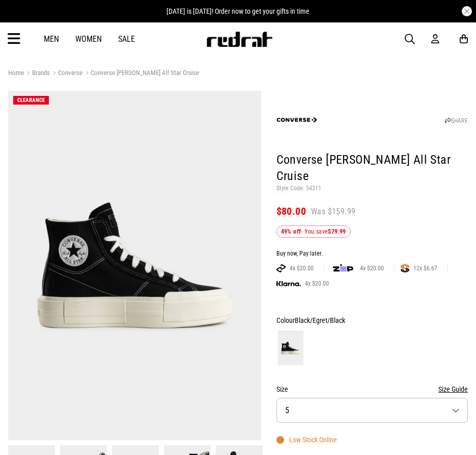 Image resolution: width=476 pixels, height=455 pixels. Describe the element at coordinates (239, 39) in the screenshot. I see `img: Redrat logo` at that location.